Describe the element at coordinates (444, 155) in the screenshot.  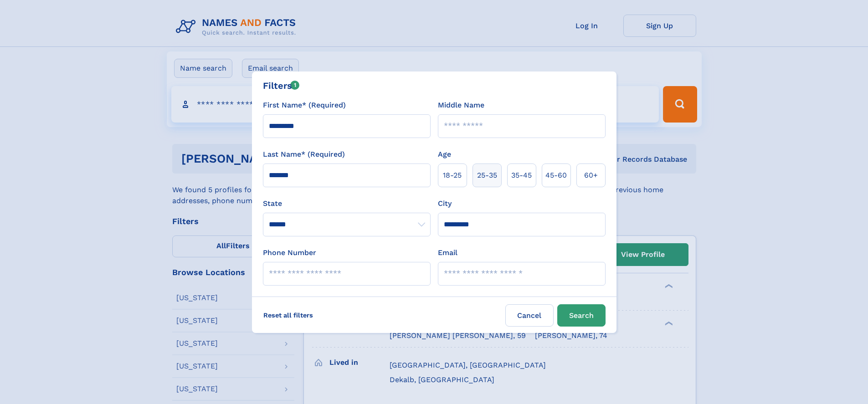
I see `label: Age` at that location.